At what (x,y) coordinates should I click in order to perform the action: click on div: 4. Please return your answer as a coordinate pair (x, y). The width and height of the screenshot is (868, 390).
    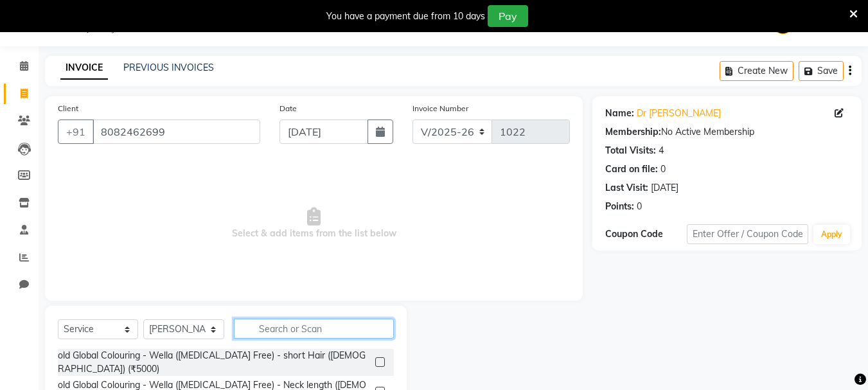
    Looking at the image, I should click on (661, 151).